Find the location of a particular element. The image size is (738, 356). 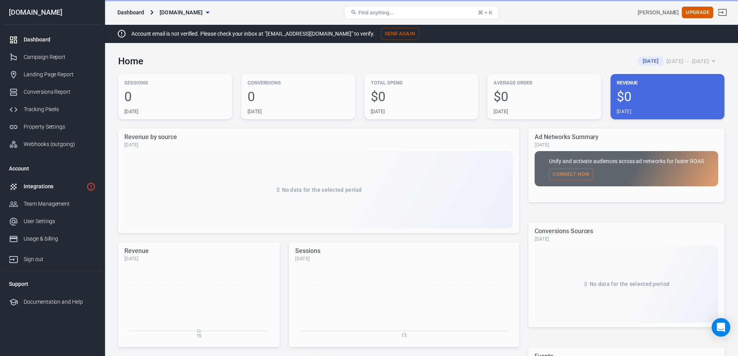

div: User Settings is located at coordinates (60, 221).